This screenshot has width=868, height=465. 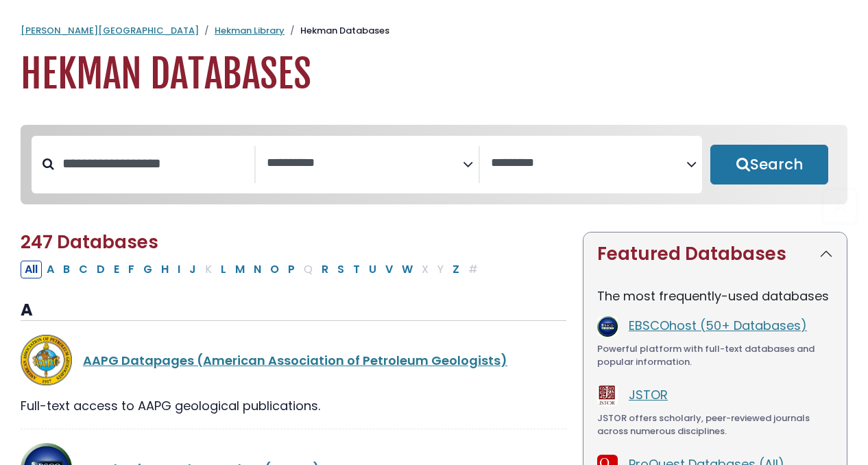 What do you see at coordinates (224, 269) in the screenshot?
I see `button: Filter Results L` at bounding box center [224, 269].